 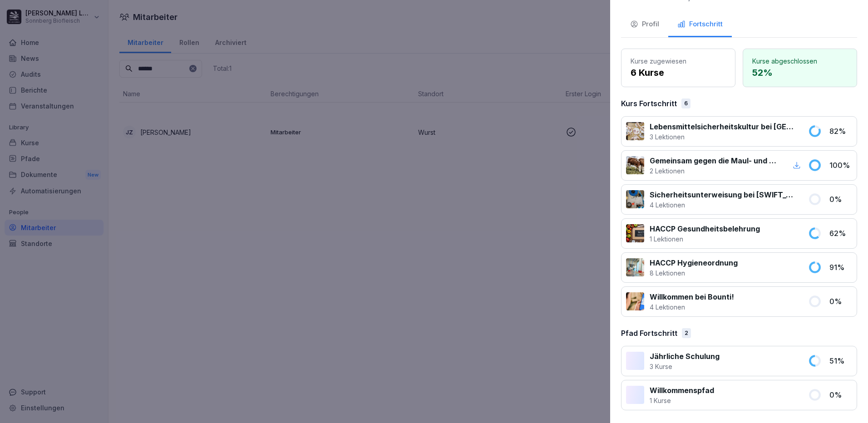 I want to click on div: Fortschritt, so click(x=700, y=24).